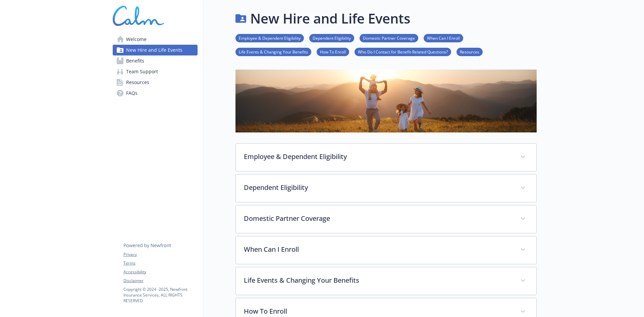 This screenshot has height=317, width=644. Describe the element at coordinates (386, 281) in the screenshot. I see `div: Life Events & Changing Your Benefits` at that location.